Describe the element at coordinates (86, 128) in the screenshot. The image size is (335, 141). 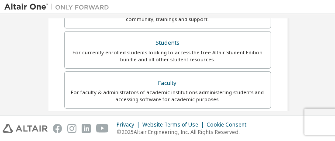
I see `img: linkedin.svg` at that location.